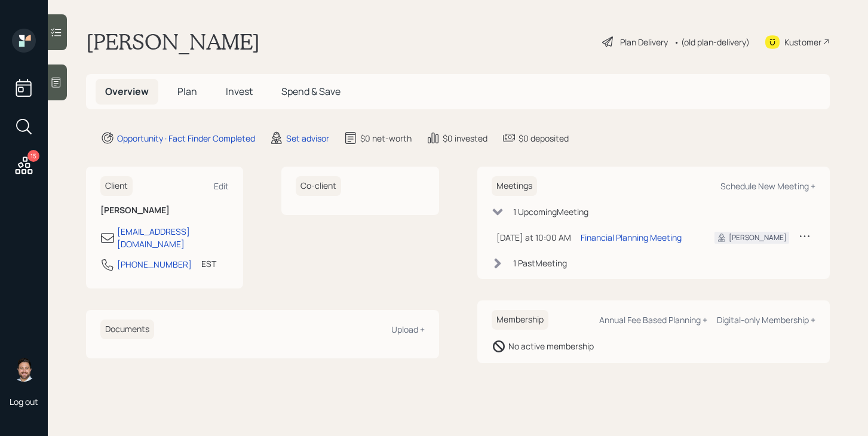 Image resolution: width=868 pixels, height=436 pixels. Describe the element at coordinates (653, 320) in the screenshot. I see `div: Annual Fee Based Planning +` at that location.